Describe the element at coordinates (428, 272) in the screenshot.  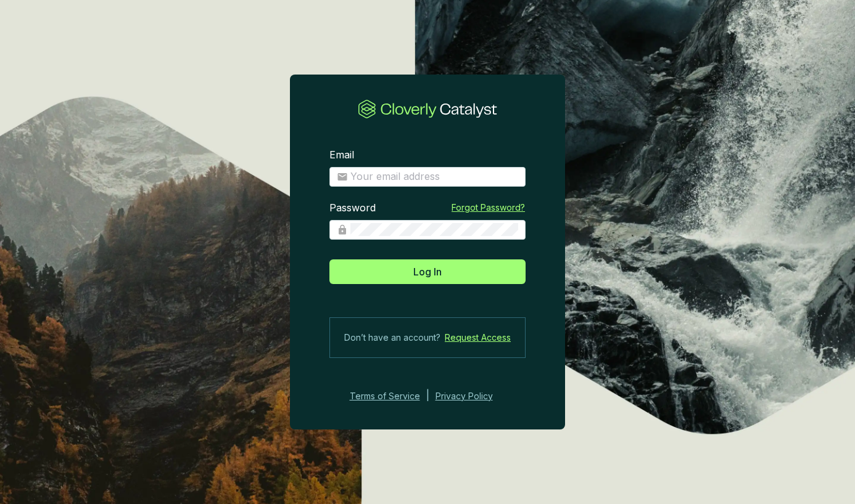
I see `button: Log In` at that location.